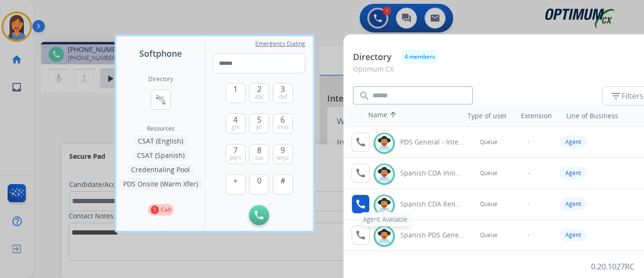 The height and width of the screenshot is (278, 644). I want to click on button: 8tuv, so click(259, 154).